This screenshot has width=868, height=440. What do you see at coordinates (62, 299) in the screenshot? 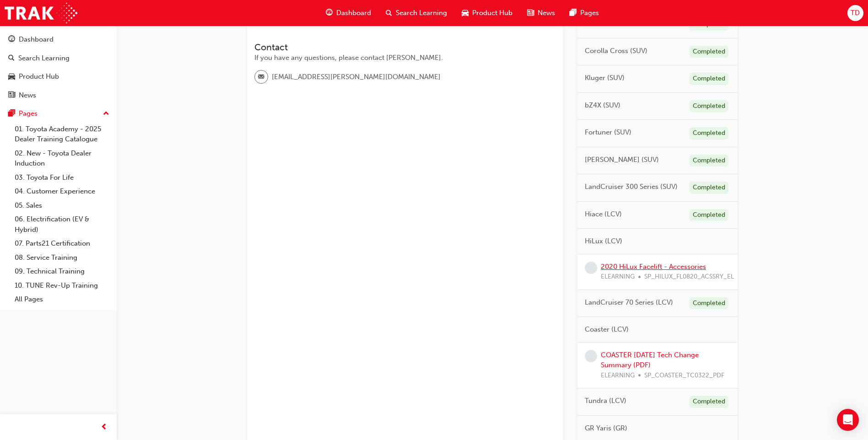
I see `a: All Pages` at bounding box center [62, 299].